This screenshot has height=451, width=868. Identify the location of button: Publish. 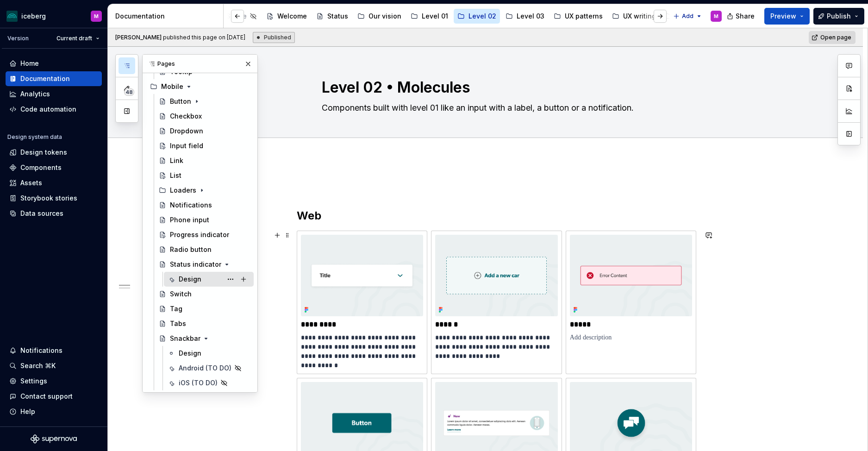
(839, 16).